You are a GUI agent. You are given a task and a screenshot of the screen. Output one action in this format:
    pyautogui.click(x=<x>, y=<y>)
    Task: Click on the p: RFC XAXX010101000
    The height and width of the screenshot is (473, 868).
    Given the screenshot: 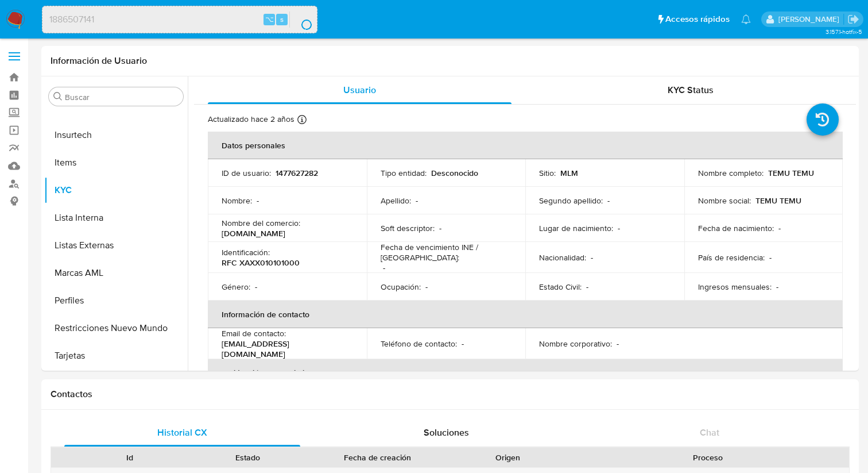 What is the action you would take?
    pyautogui.click(x=261, y=263)
    